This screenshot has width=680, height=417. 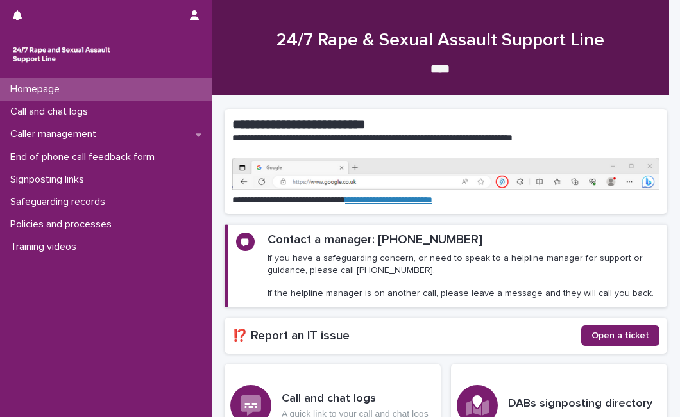 I want to click on p: End of phone call feedback form, so click(x=85, y=157).